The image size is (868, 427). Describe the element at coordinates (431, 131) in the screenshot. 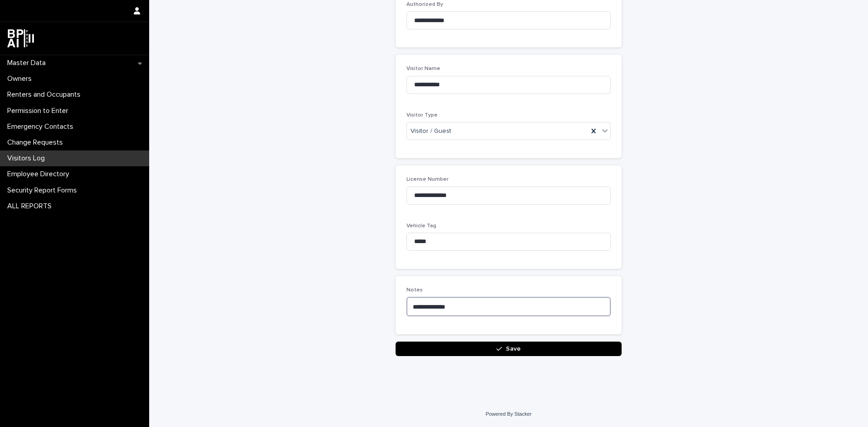

I see `span: Visitor / Guest` at that location.